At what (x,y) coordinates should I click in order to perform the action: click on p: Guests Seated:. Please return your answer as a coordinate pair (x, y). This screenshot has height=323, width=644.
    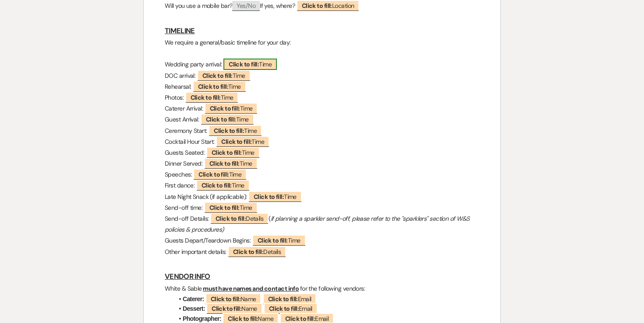
    Looking at the image, I should click on (322, 152).